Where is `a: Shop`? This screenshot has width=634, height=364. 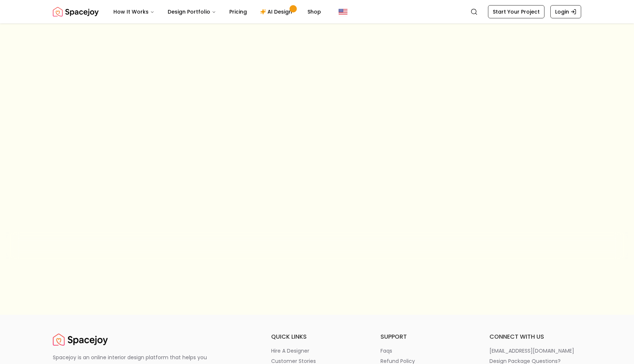
a: Shop is located at coordinates (314, 12).